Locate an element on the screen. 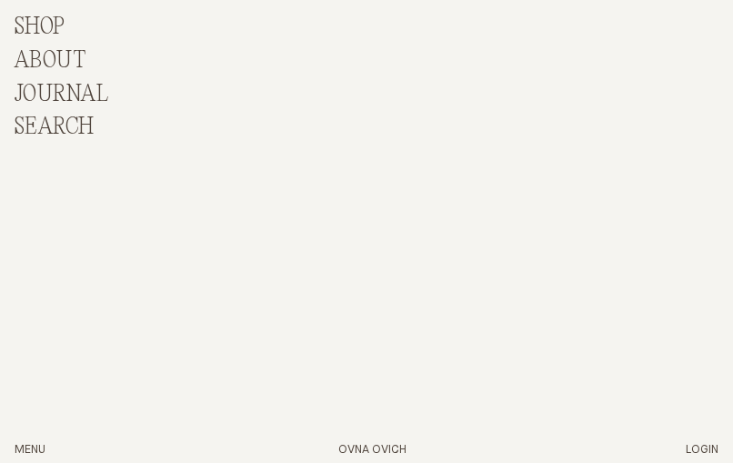 Image resolution: width=733 pixels, height=463 pixels. button: Open Menu is located at coordinates (30, 450).